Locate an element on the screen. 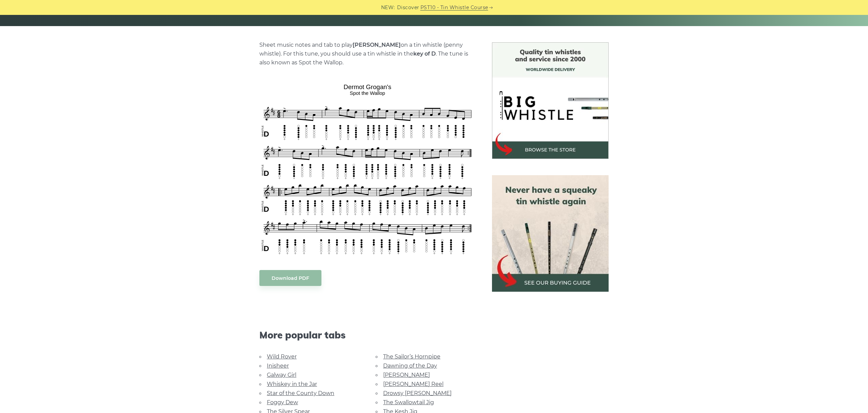 The width and height of the screenshot is (868, 413). a: The Sailor’s Hornpipe is located at coordinates (412, 357).